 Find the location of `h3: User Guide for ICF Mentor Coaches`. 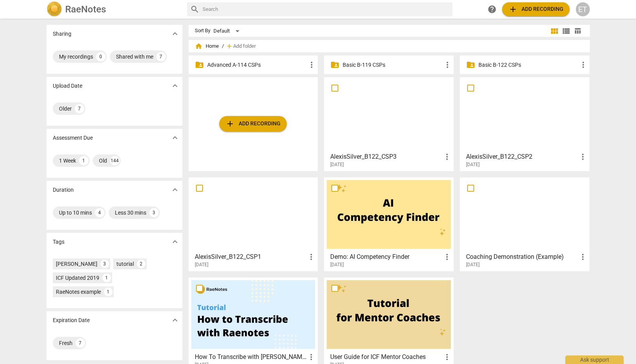

h3: User Guide for ICF Mentor Coaches is located at coordinates (386, 357).